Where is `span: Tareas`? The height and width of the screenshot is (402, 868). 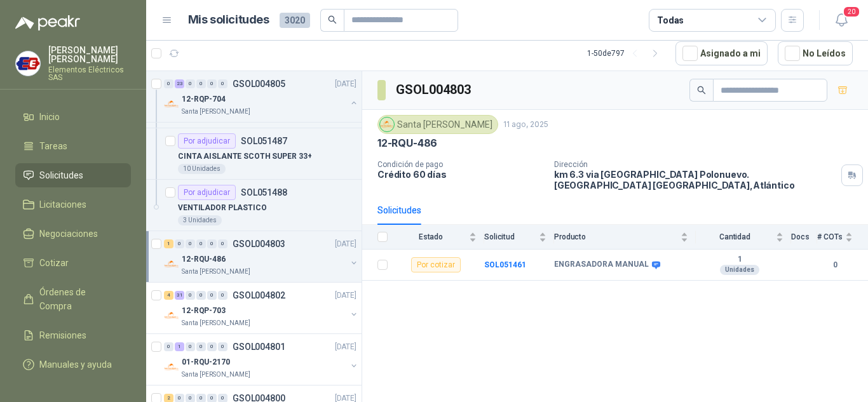 span: Tareas is located at coordinates (54, 146).